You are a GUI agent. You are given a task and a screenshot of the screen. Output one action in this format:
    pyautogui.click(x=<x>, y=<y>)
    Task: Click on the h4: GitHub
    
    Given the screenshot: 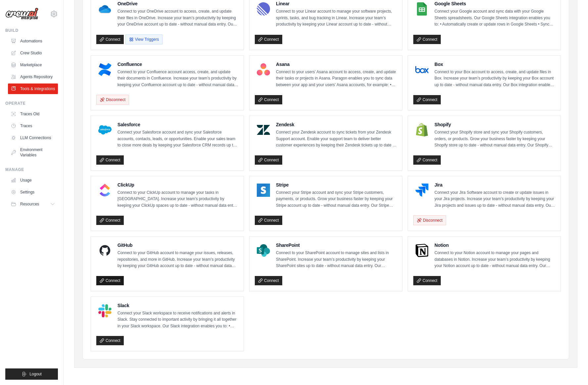 What is the action you would take?
    pyautogui.click(x=178, y=245)
    